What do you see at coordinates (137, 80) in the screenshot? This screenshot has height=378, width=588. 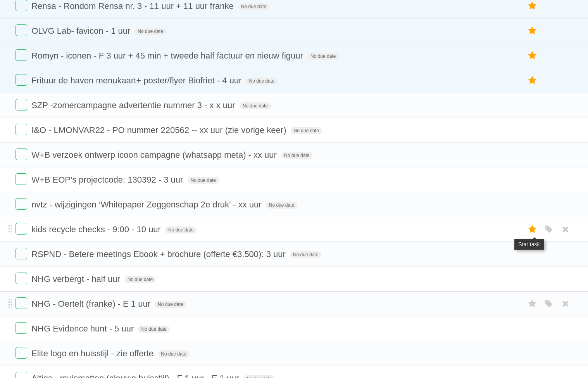 I see `span: Frituur de haven menukaart+ poster/flyer Biofriet - 4 uur` at bounding box center [137, 80].